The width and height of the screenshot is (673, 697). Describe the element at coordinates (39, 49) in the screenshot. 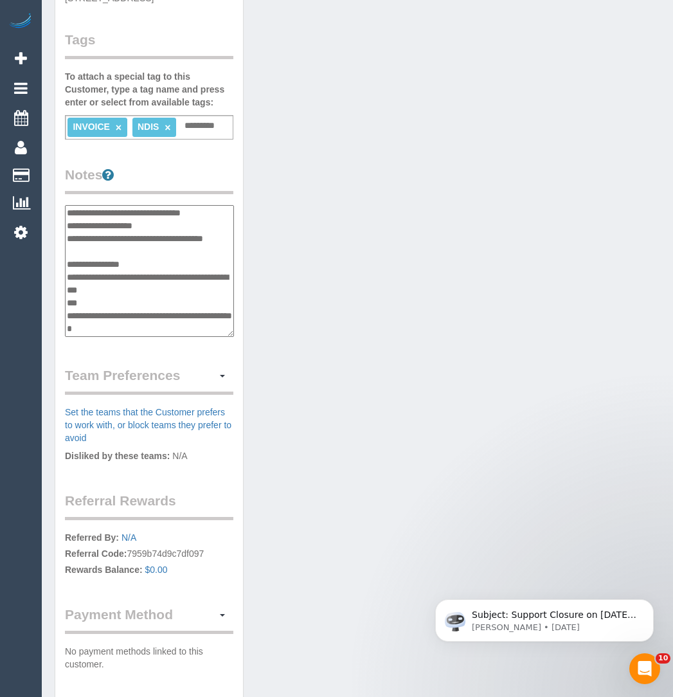

I see `img: Profile image for Ellie` at that location.